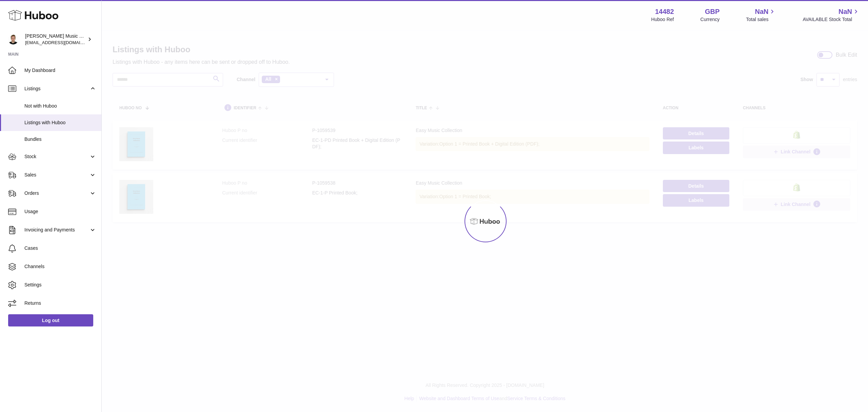 Image resolution: width=868 pixels, height=412 pixels. Describe the element at coordinates (710, 19) in the screenshot. I see `div: Currency` at that location.